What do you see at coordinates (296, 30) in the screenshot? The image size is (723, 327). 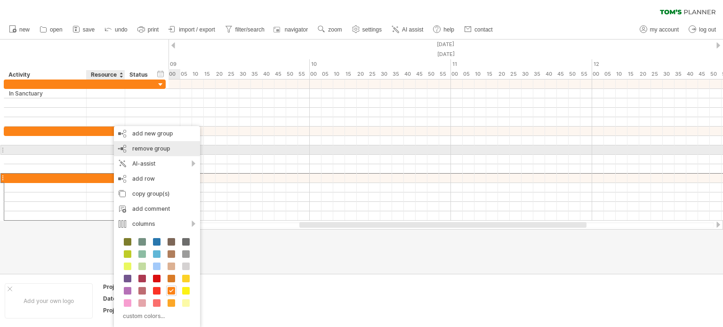 I see `span: navigator` at bounding box center [296, 30].